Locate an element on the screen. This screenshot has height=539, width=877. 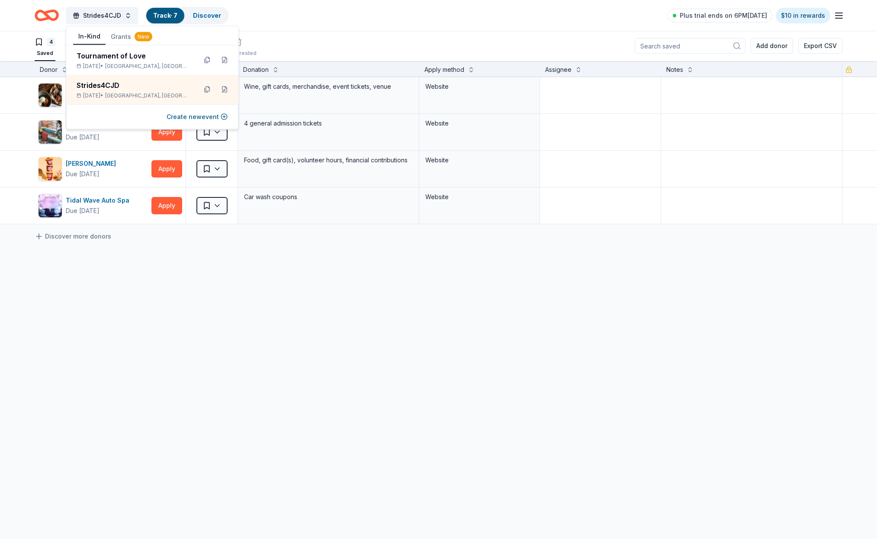
div: Assignee is located at coordinates (558, 70).